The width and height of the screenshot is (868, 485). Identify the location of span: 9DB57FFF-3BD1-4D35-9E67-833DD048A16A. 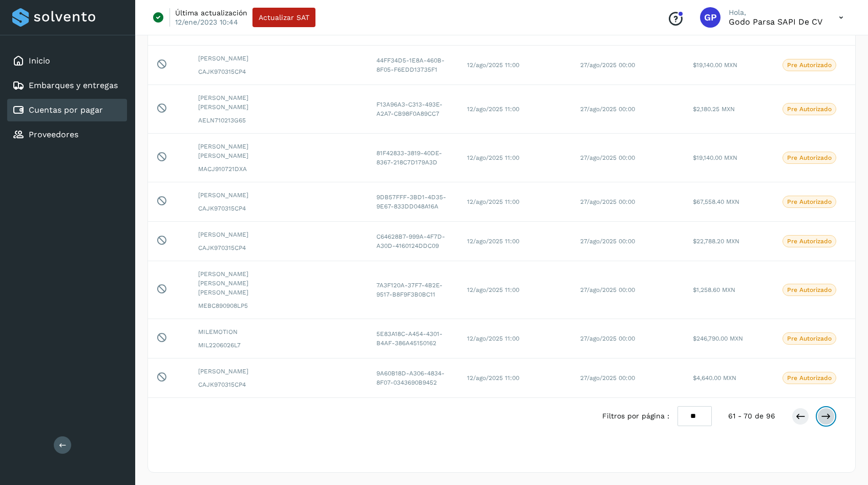
(412, 202).